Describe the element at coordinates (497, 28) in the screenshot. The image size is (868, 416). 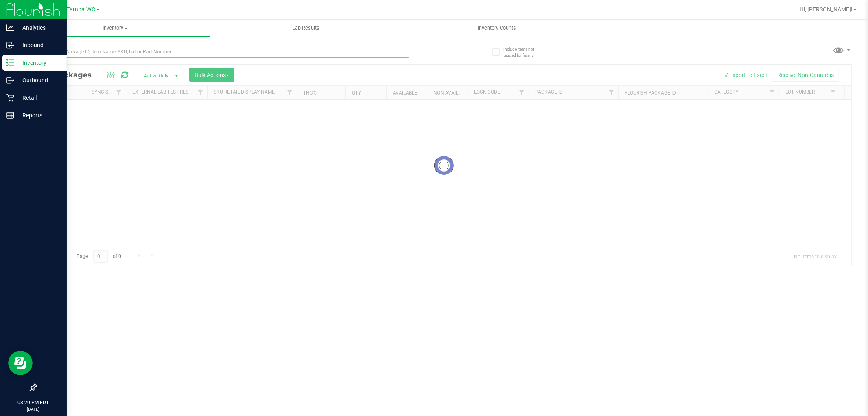
I see `a: Inventory Counts` at that location.